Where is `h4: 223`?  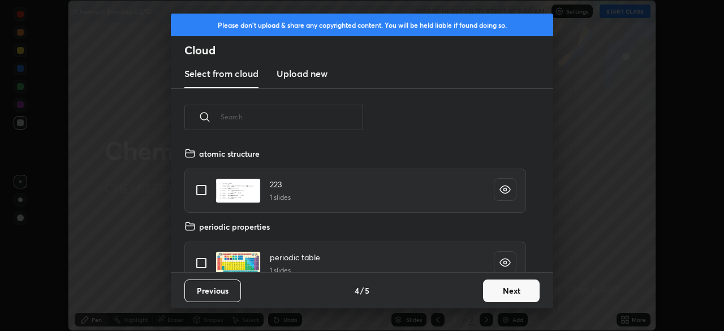
h4: 223 is located at coordinates (280, 184).